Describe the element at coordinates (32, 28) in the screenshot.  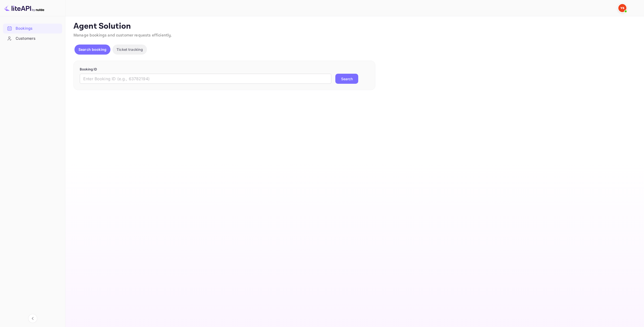
I see `a: Bookings` at that location.